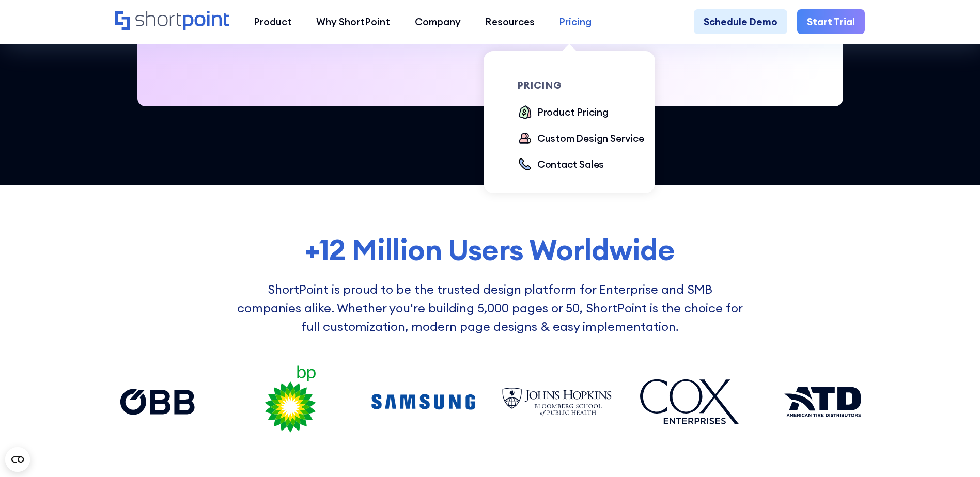 This screenshot has height=477, width=980. I want to click on button: Open CMP widget, so click(17, 460).